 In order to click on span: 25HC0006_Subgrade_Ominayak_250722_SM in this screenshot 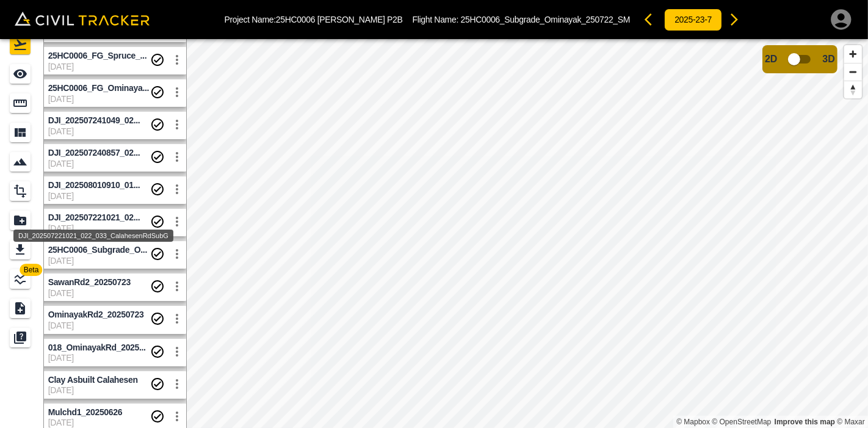, I will do `click(546, 20)`.